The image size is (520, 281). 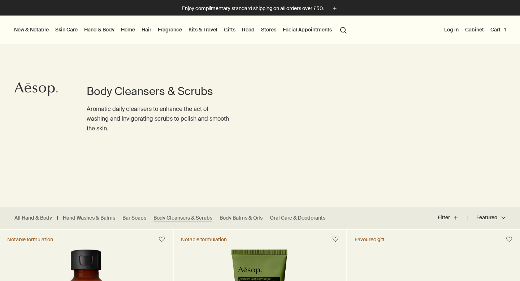 I want to click on button: Cart1, so click(x=498, y=30).